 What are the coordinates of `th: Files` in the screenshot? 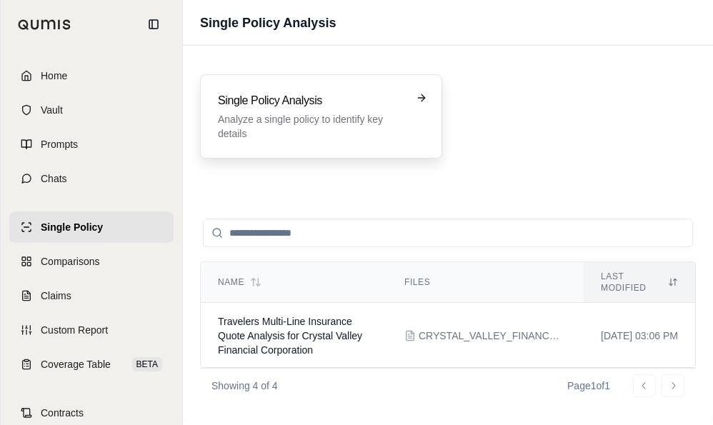 It's located at (485, 282).